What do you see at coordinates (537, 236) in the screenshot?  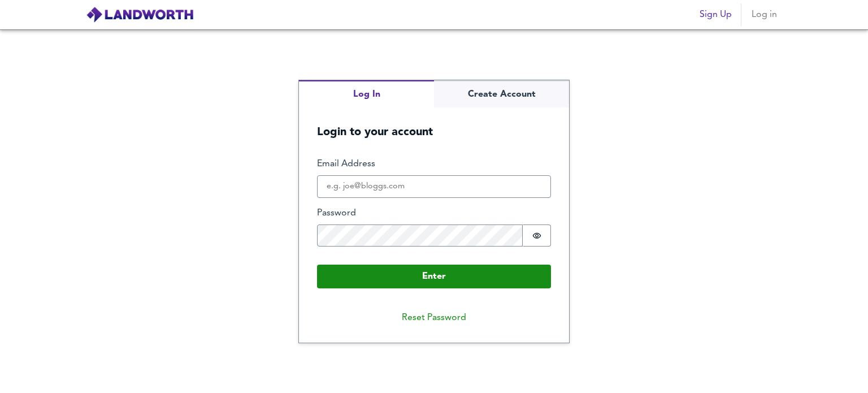 I see `button: Show password` at bounding box center [537, 236].